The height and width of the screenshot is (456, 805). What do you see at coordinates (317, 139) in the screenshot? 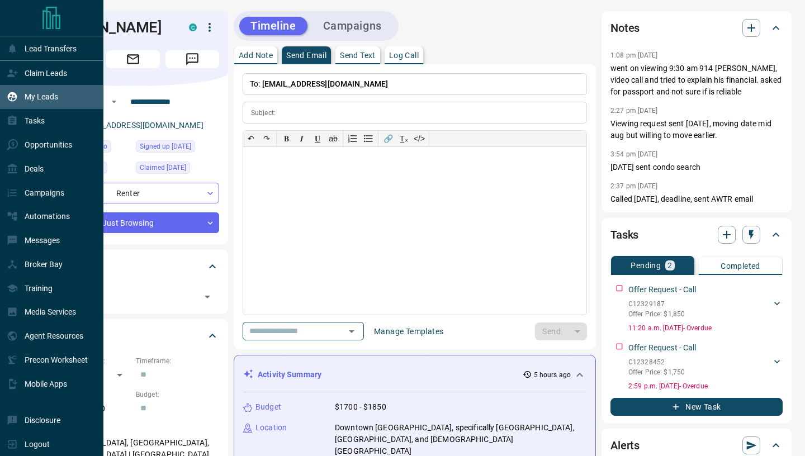
I see `span: 𝐔` at bounding box center [317, 139].